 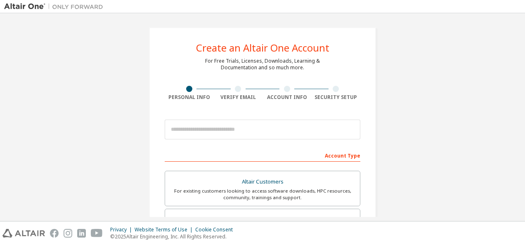 What do you see at coordinates (122, 230) in the screenshot?
I see `div: Privacy` at bounding box center [122, 230].